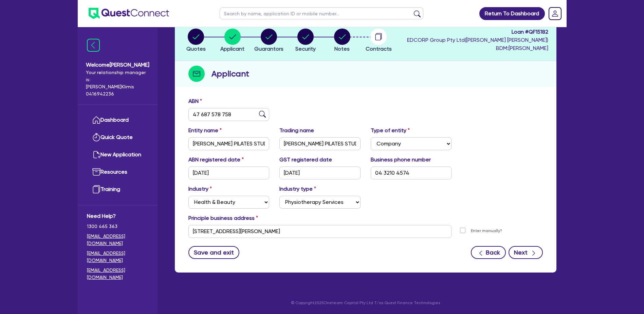  Describe the element at coordinates (342, 49) in the screenshot. I see `span: Notes` at that location.